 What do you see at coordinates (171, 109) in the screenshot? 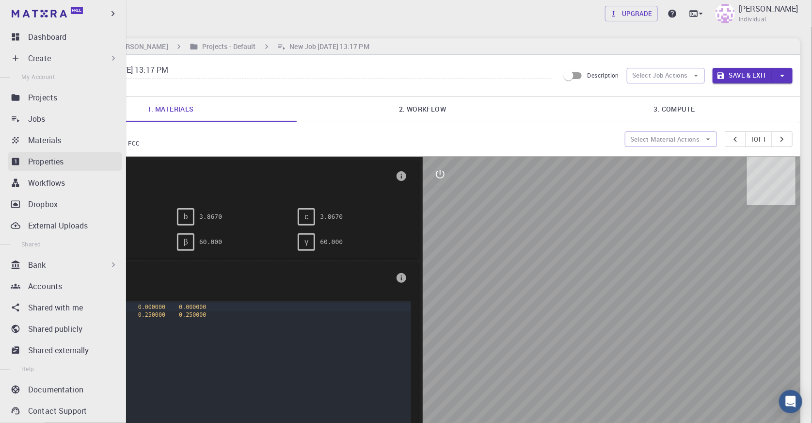
I see `a: 1. Materials` at bounding box center [171, 109].